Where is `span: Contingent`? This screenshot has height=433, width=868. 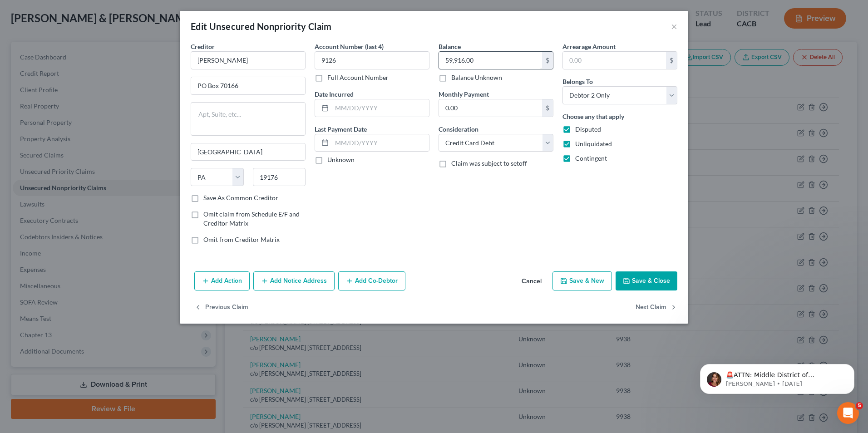 span: Contingent is located at coordinates (591, 158).